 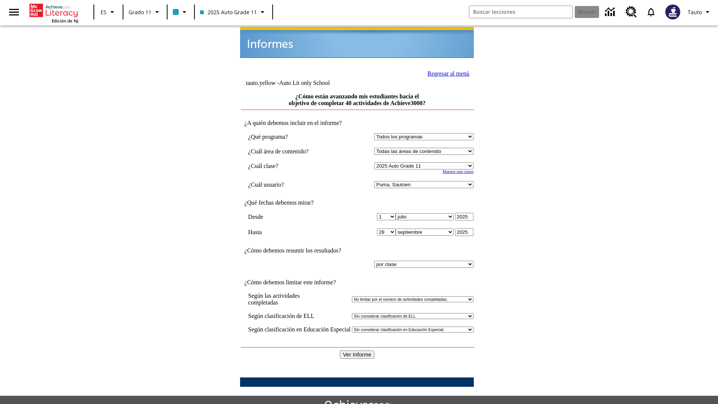 I want to click on button: Perfil/Configuración, so click(x=700, y=12).